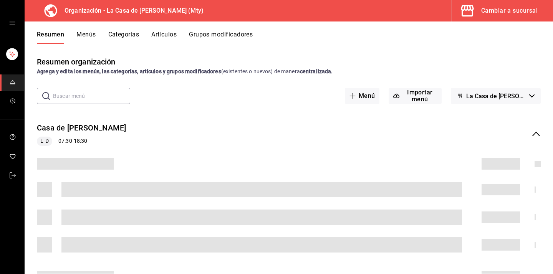 The height and width of the screenshot is (274, 553). Describe the element at coordinates (81, 141) in the screenshot. I see `div: 07:30 - 18:30` at that location.